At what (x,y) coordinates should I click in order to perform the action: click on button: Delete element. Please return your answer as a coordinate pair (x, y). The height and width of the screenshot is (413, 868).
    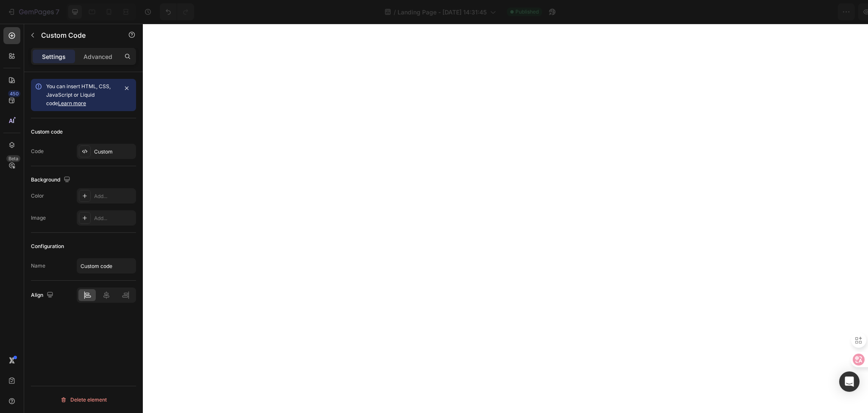
    Looking at the image, I should click on (84, 400).